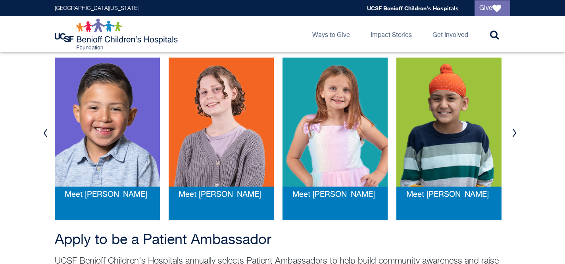 This screenshot has height=264, width=565. I want to click on button: Previous, so click(45, 133).